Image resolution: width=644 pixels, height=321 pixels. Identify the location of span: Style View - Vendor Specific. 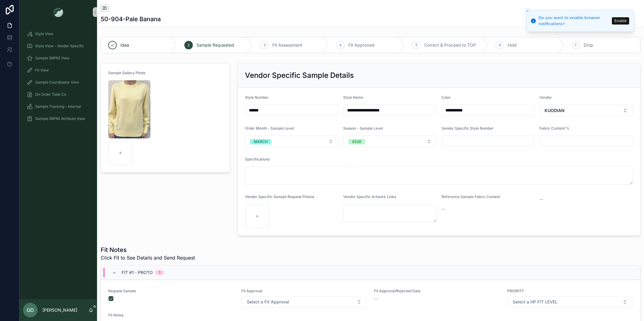
(59, 46).